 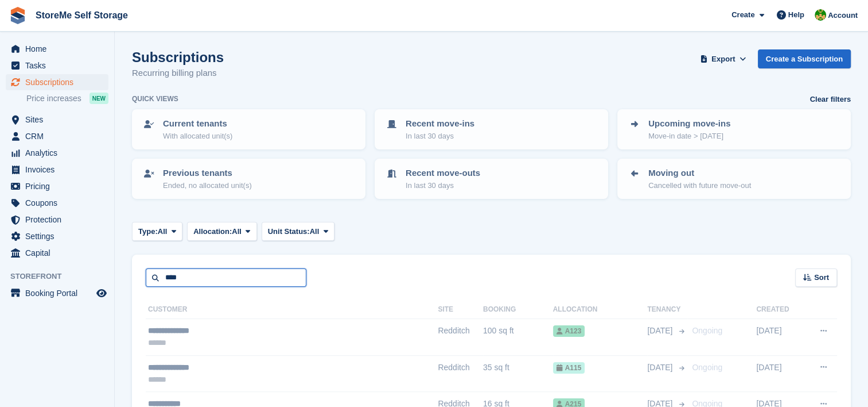 What do you see at coordinates (60, 153) in the screenshot?
I see `span: Analytics` at bounding box center [60, 153].